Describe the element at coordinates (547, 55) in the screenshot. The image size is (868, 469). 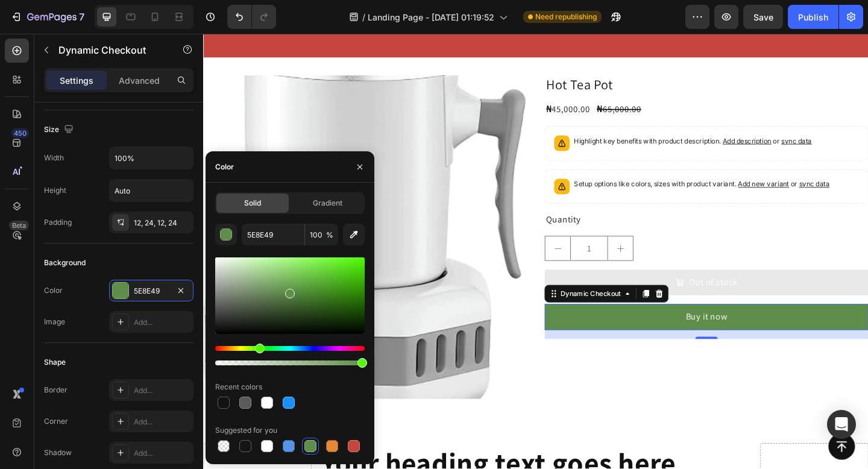
I see `h2: Hot Tea Pot` at that location.